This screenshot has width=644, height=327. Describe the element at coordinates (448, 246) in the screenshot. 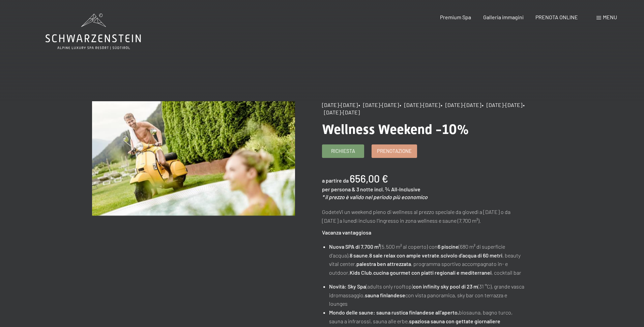

I see `strong: 6 piscine` at that location.